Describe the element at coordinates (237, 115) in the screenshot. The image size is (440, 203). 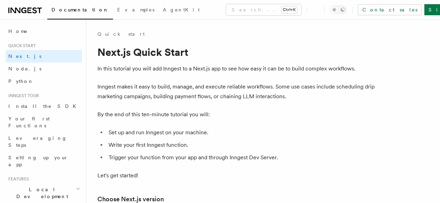
I see `p: By the end of this ten-minute tutorial you will:` at that location.